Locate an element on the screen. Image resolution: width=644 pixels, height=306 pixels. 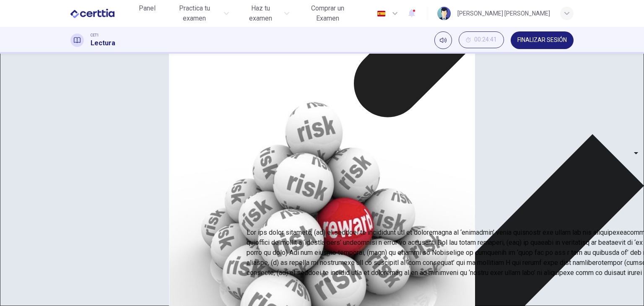
img: CERTTIA logo is located at coordinates (92, 14).